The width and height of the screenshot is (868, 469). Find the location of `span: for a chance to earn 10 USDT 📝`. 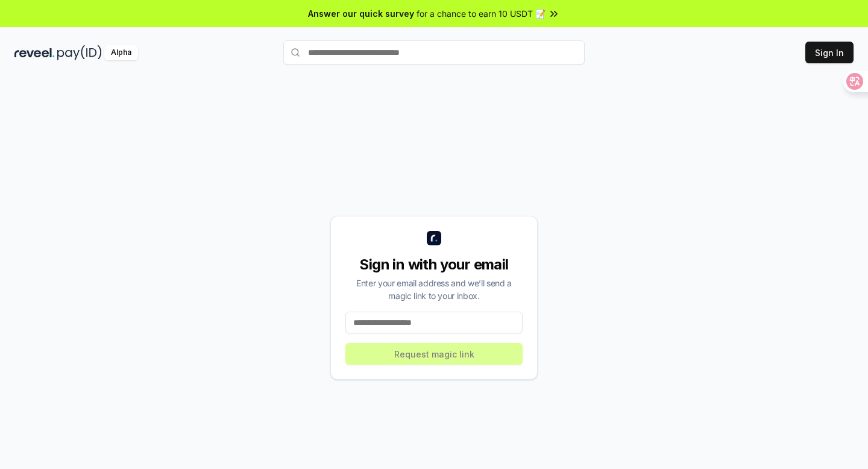

span: for a chance to earn 10 USDT 📝 is located at coordinates (481, 14).